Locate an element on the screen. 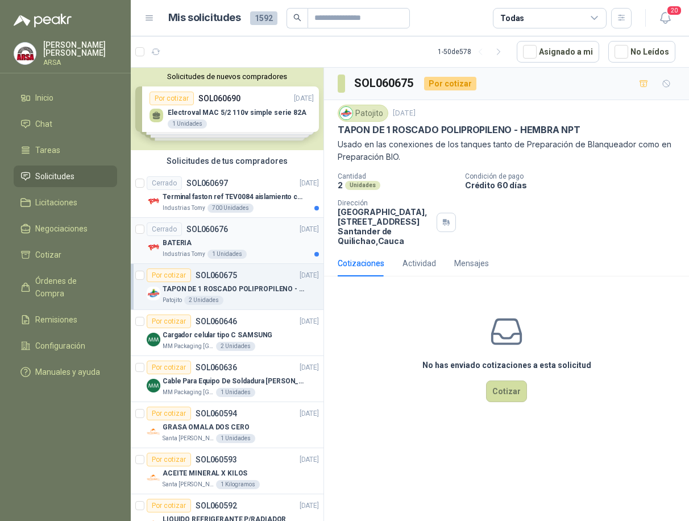 The image size is (689, 521). p: SOL060594 is located at coordinates (216, 413).